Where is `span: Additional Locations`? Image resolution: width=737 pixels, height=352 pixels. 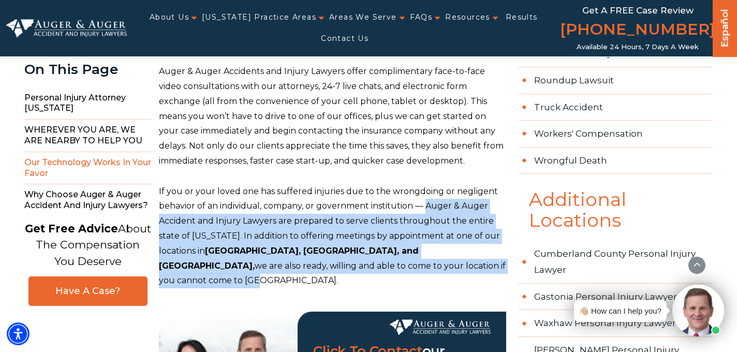
span: Additional Locations is located at coordinates (615, 215).